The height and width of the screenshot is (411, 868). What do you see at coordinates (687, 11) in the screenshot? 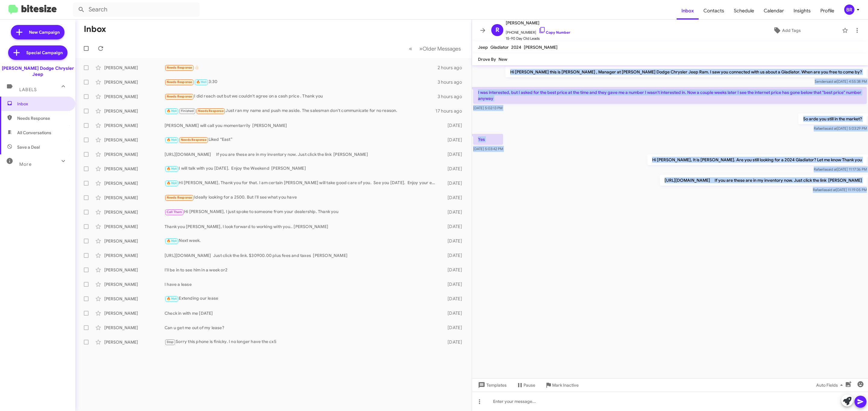
I see `a: Inbox` at bounding box center [687, 11].